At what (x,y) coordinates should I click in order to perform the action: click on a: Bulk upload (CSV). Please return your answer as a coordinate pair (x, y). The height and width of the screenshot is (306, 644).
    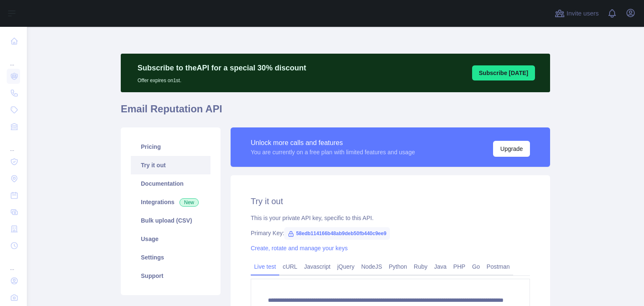
    Looking at the image, I should click on (171, 221).